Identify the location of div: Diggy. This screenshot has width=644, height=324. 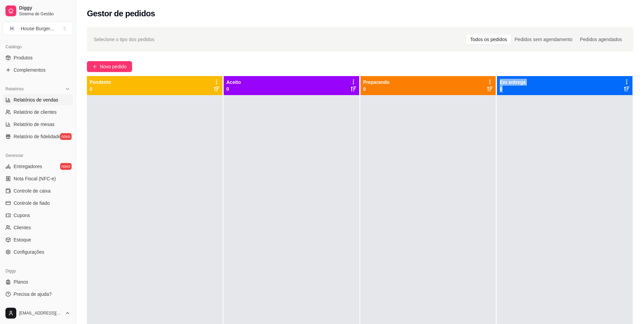
(38, 271).